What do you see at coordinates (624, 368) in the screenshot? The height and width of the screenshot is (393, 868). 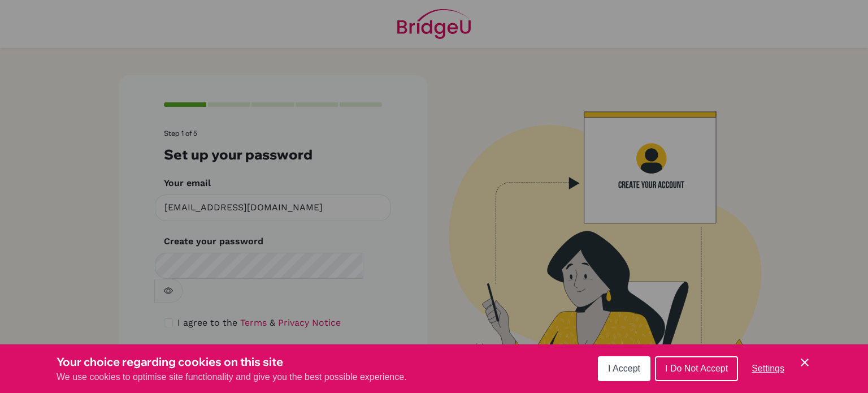 I see `span: I Accept` at bounding box center [624, 368].